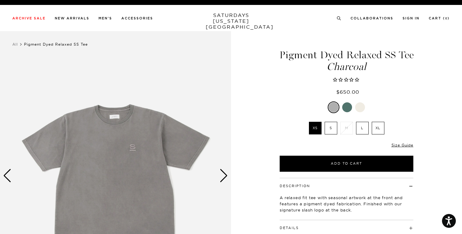 The height and width of the screenshot is (234, 462). What do you see at coordinates (223, 175) in the screenshot?
I see `div: Next slide` at bounding box center [223, 175].